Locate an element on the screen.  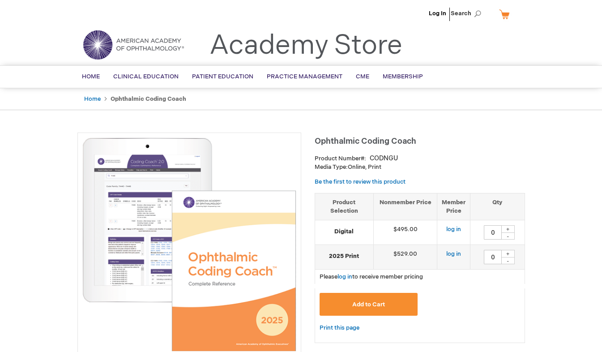
a: Log In is located at coordinates (437, 13).